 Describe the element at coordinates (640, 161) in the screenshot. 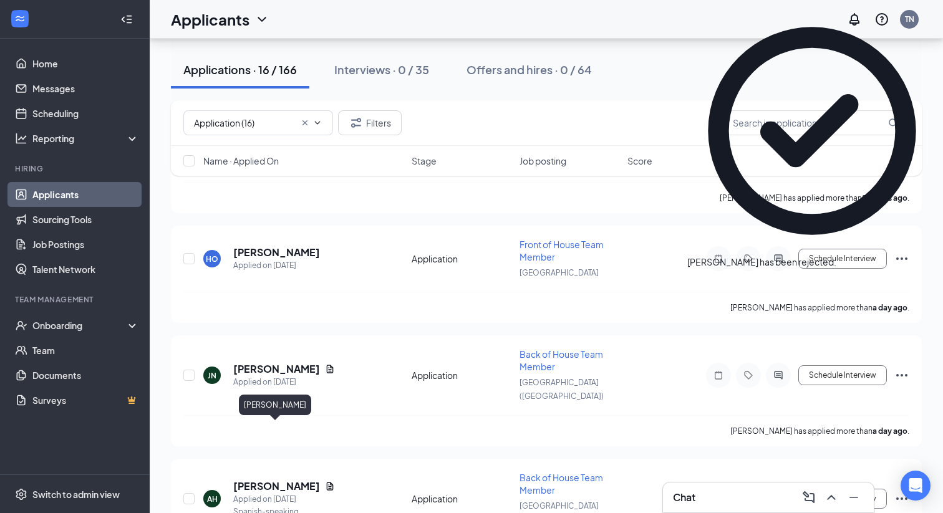

I see `span: Score` at that location.